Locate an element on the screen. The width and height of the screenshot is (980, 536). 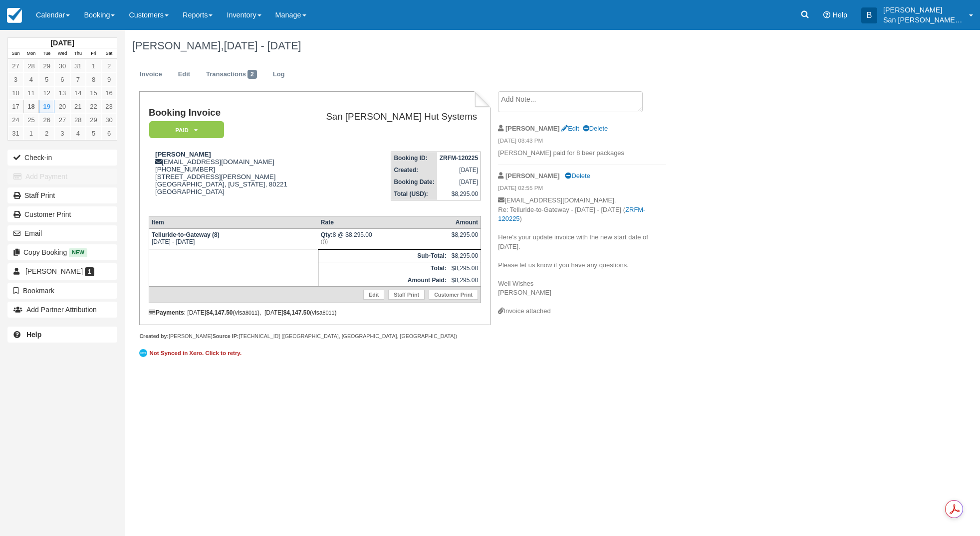
th: Amount is located at coordinates (465, 222).